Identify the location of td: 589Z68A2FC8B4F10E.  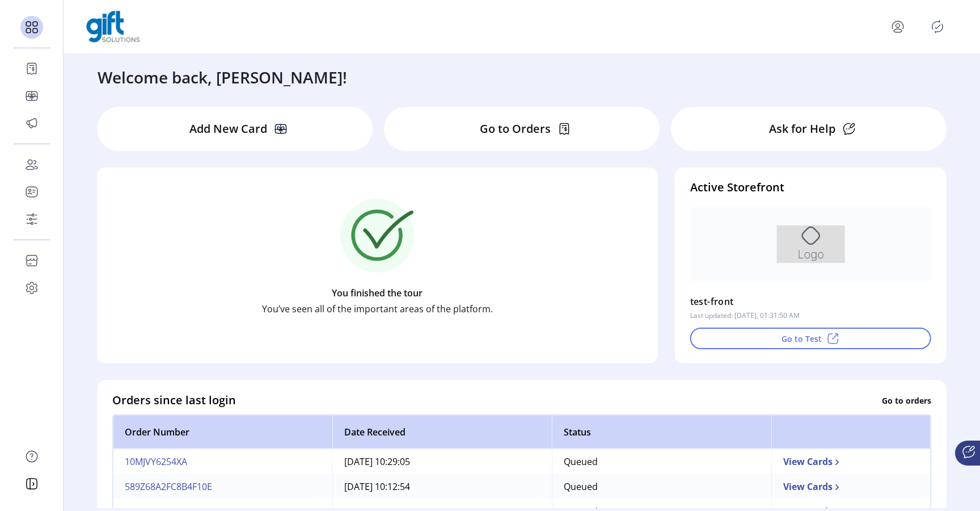
(223, 487).